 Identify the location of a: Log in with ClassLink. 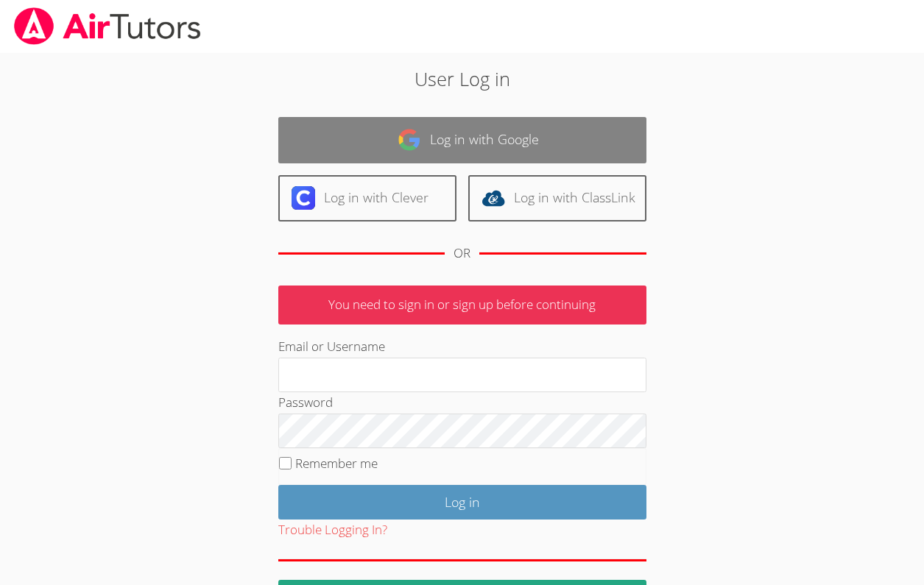
(557, 198).